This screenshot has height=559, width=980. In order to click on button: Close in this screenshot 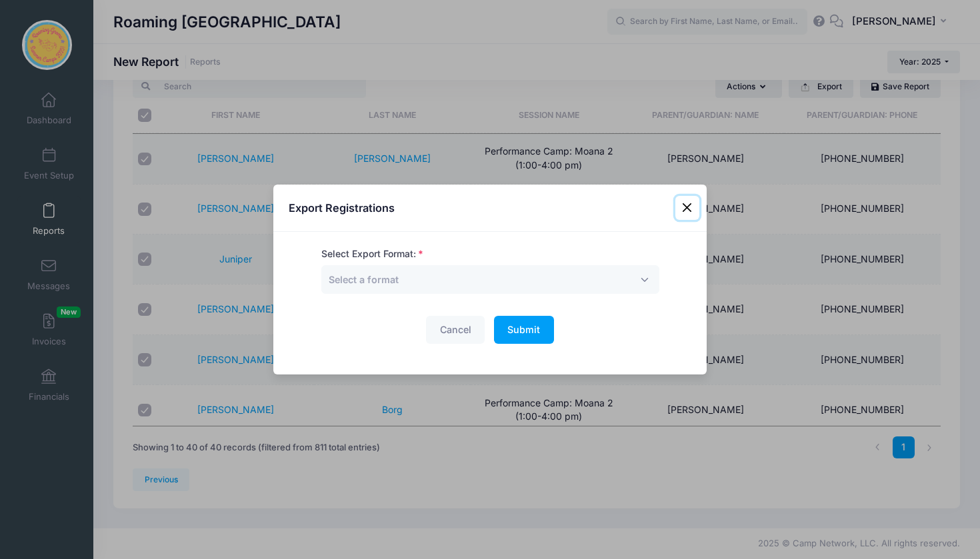, I will do `click(687, 208)`.